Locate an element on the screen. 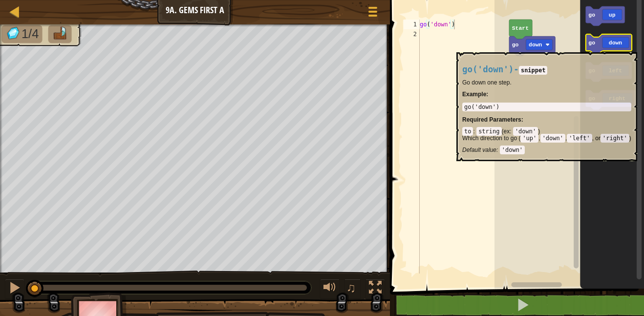 The image size is (644, 316). button: Toggle fullscreen is located at coordinates (375, 288).